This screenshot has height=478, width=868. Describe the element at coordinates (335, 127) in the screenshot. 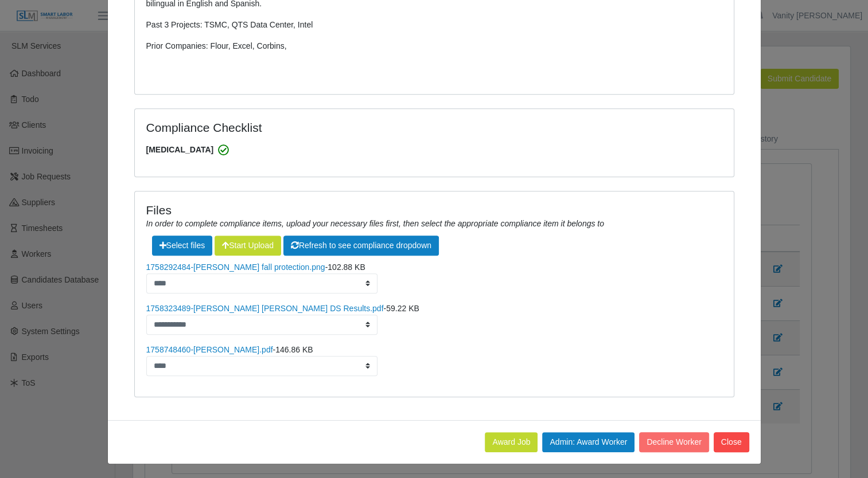

I see `h4: Compliance Checklist` at that location.